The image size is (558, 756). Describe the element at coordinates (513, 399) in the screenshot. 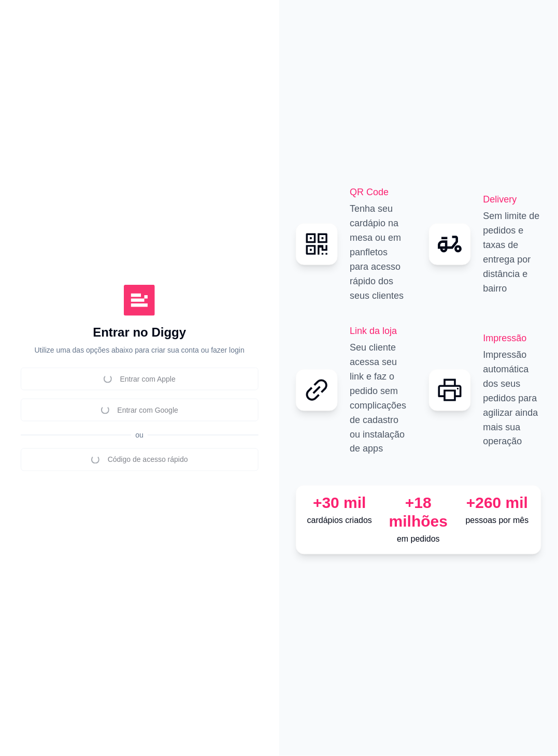

I see `p: Impressão automática dos seus pedidos para agilizar ainda mais sua operação` at that location.